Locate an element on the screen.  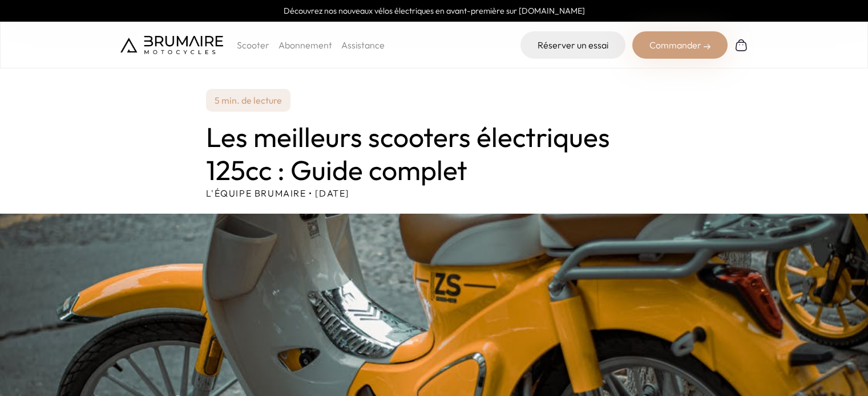
a: Réserver un essai is located at coordinates (573, 45).